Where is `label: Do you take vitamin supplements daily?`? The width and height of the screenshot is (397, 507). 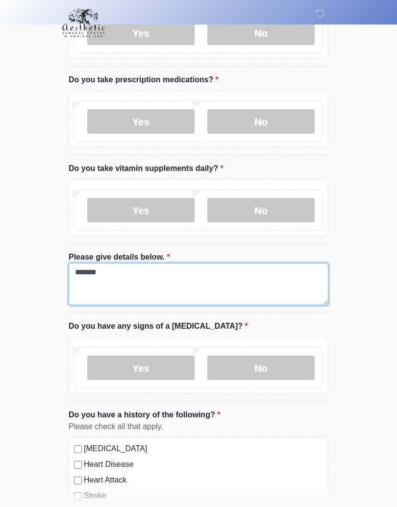
label: Do you take vitamin supplements daily? is located at coordinates (146, 169).